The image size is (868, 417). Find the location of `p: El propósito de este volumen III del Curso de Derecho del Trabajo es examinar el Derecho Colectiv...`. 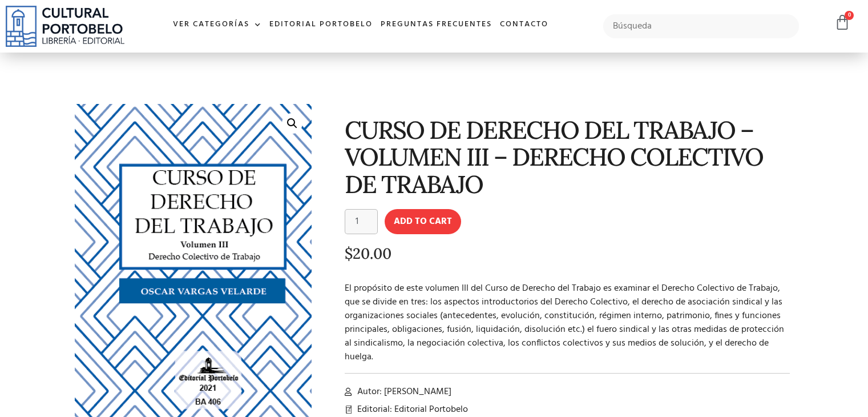

p: El propósito de este volumen III del Curso de Derecho del Trabajo es examinar el Derecho Colectiv... is located at coordinates (567, 323).